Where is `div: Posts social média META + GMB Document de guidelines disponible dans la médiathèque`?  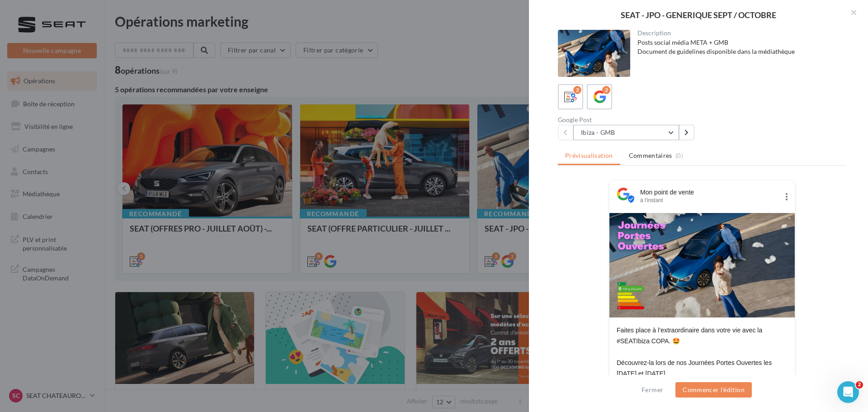
div: Posts social média META + GMB Document de guidelines disponible dans la médiathèque is located at coordinates (738, 47).